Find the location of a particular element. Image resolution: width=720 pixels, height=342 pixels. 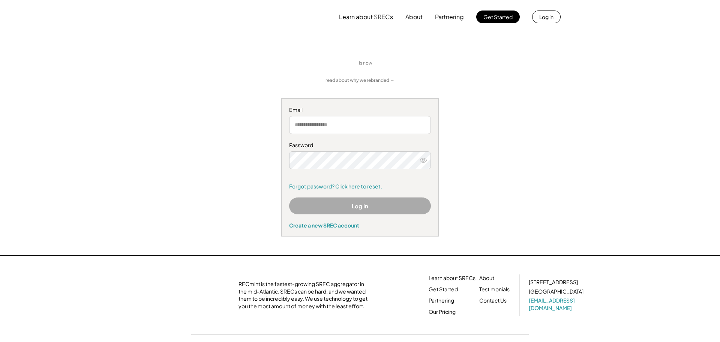

a: Testimonials is located at coordinates (494, 289).